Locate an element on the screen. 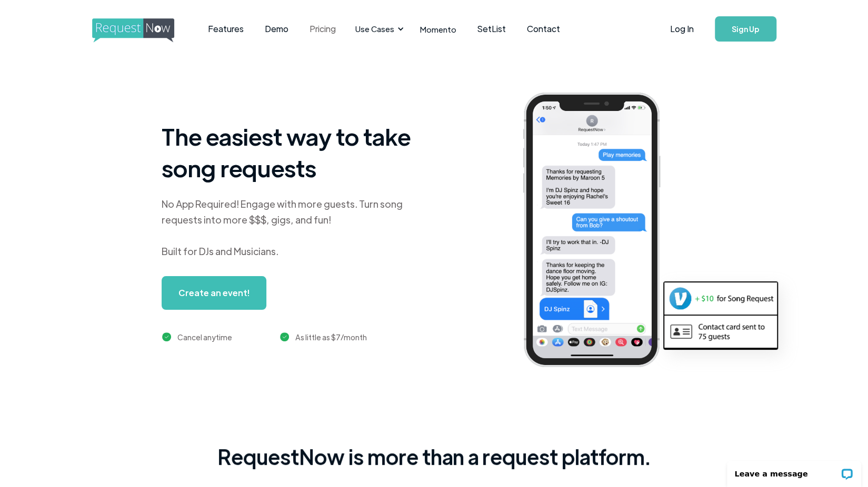  a: home is located at coordinates (131, 29).